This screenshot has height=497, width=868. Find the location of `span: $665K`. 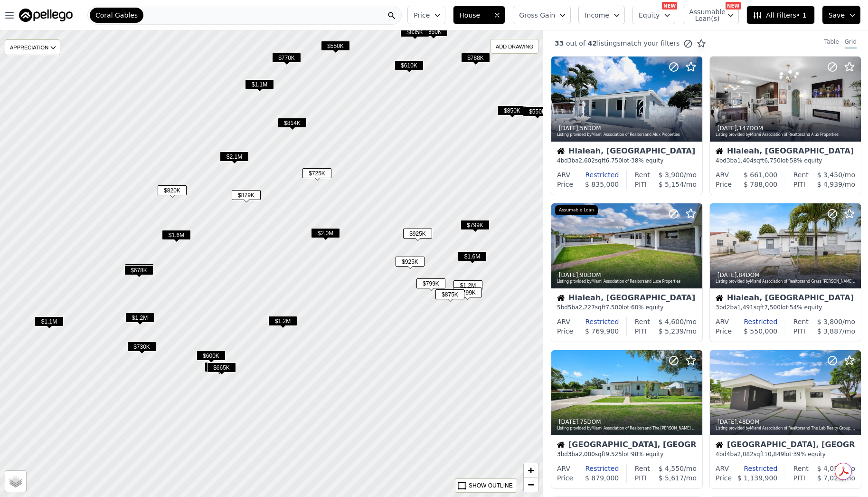

span: $665K is located at coordinates (221, 367).